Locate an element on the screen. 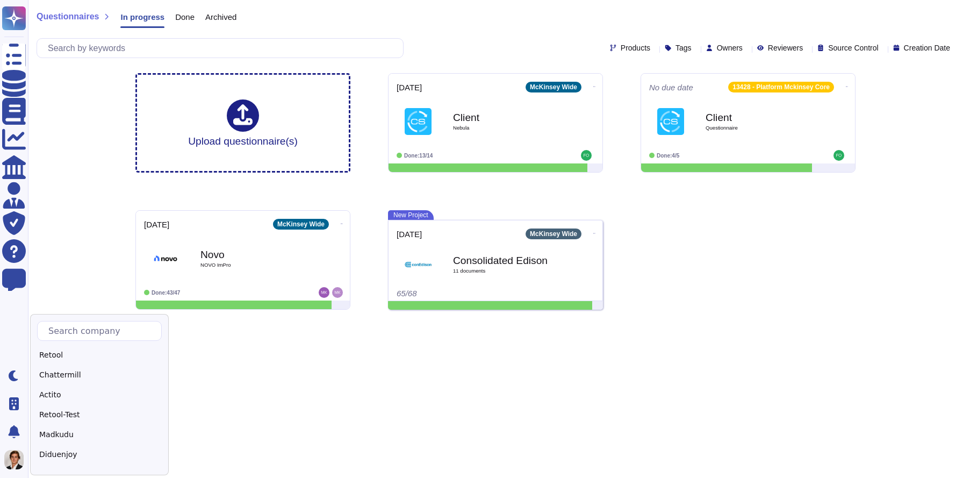 Image resolution: width=963 pixels, height=478 pixels. div: Chattermill is located at coordinates (99, 375).